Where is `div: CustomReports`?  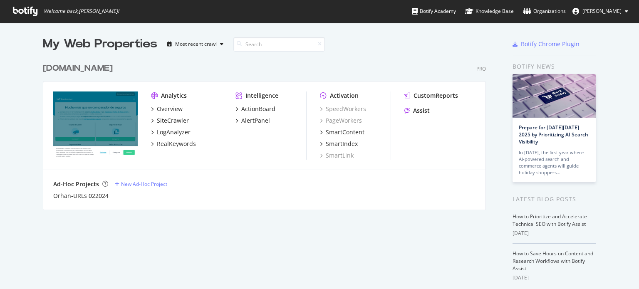
div: CustomReports is located at coordinates (436, 96).